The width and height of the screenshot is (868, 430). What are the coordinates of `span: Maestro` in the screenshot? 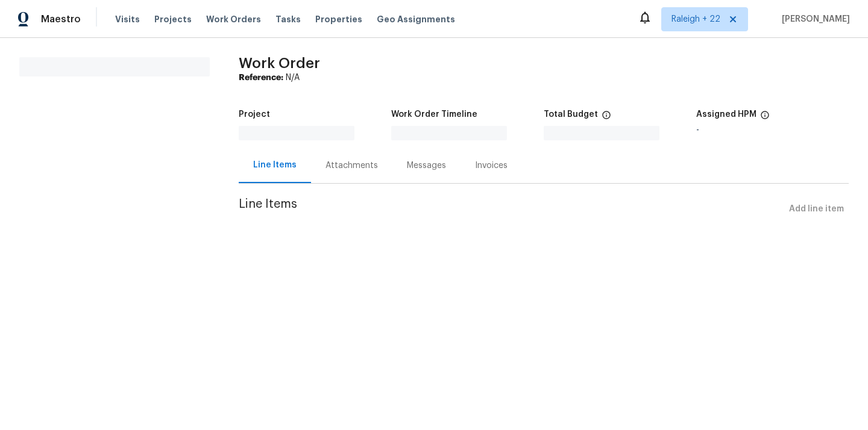 It's located at (60, 19).